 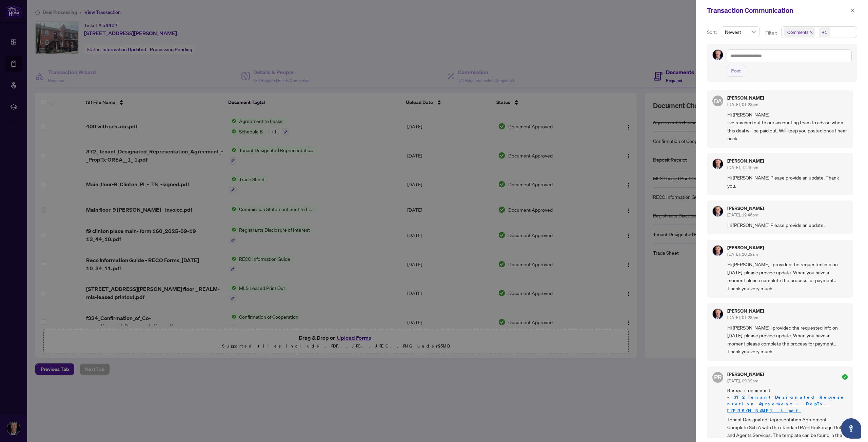 I want to click on button: Post, so click(x=736, y=71).